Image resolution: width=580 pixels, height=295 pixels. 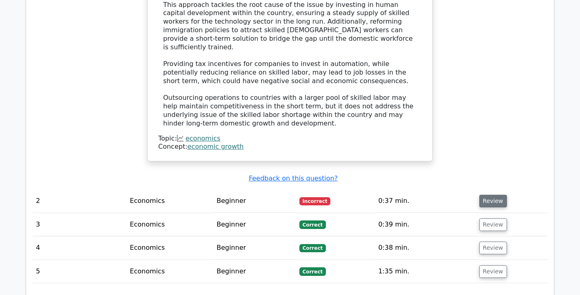 I want to click on span: Incorrect, so click(x=315, y=201).